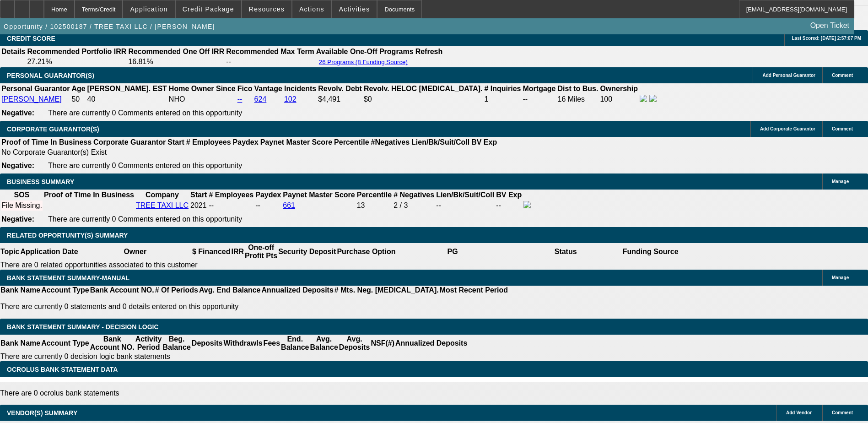 The image size is (868, 423). What do you see at coordinates (565, 252) in the screenshot?
I see `th: Status` at bounding box center [565, 252].